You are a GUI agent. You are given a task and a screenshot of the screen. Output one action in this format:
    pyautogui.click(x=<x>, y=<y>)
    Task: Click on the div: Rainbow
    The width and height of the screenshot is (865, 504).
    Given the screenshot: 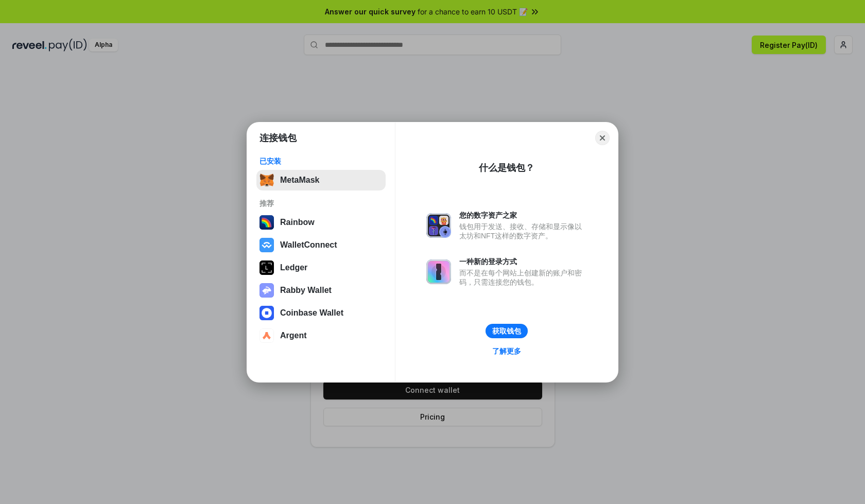 What is the action you would take?
    pyautogui.click(x=297, y=222)
    